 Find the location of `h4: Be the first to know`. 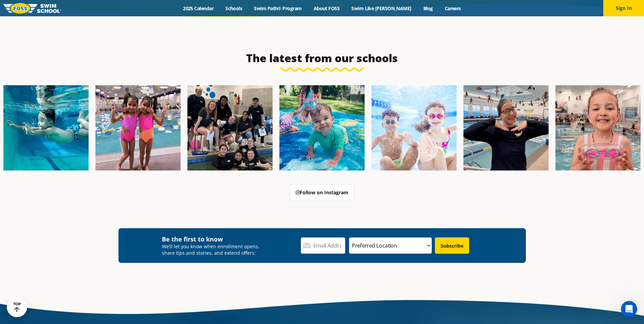

h4: Be the first to know is located at coordinates (213, 239).